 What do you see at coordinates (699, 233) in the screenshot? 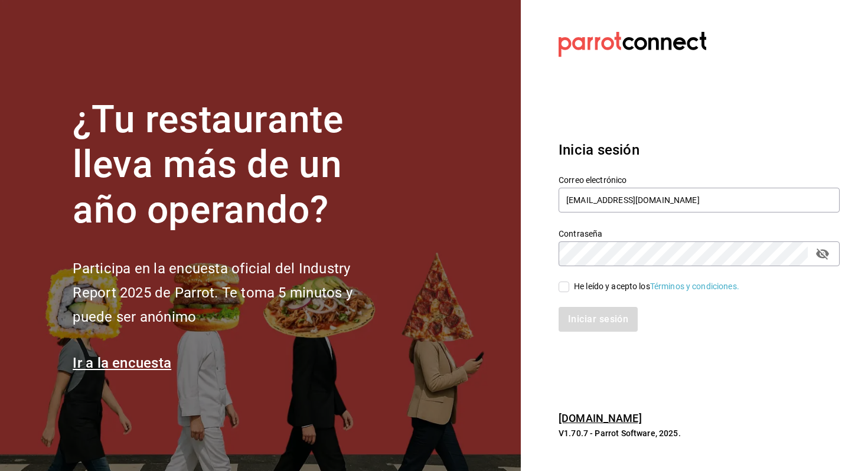
I see `label: Contraseña` at bounding box center [699, 233].